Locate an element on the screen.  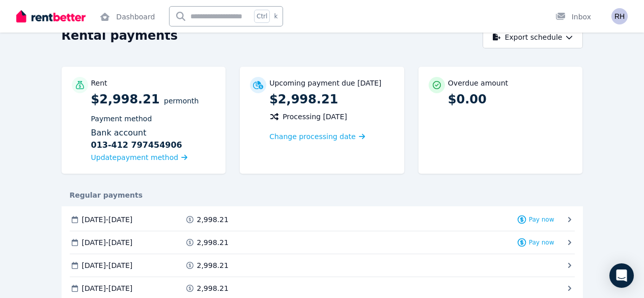
img: RentBetter is located at coordinates (51, 16).